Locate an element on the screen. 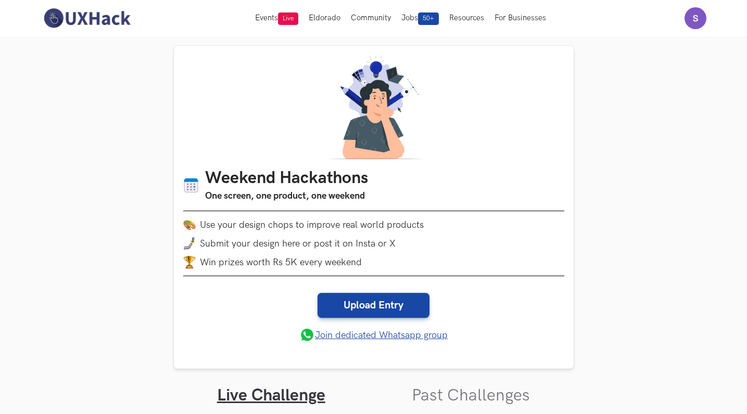  img: UXHack-logo.png is located at coordinates (87, 18).